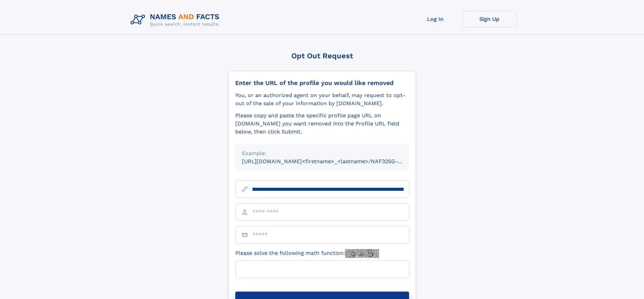 This screenshot has width=644, height=299. Describe the element at coordinates (489, 19) in the screenshot. I see `a: Sign Up` at that location.